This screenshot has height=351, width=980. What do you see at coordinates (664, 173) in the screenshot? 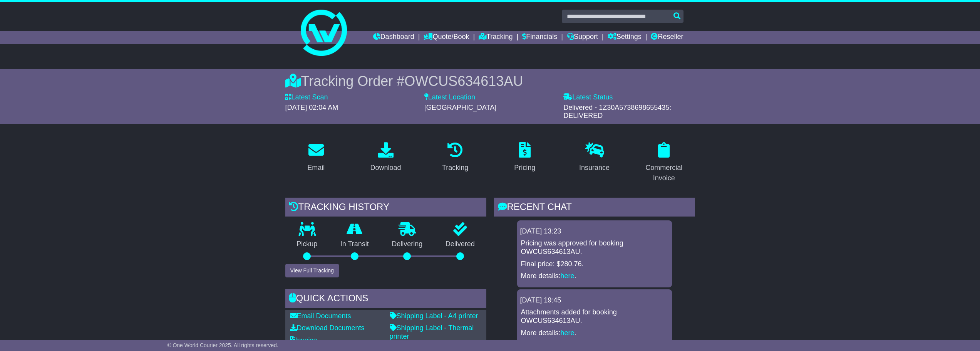
I see `div: Commercial Invoice` at bounding box center [664, 173].